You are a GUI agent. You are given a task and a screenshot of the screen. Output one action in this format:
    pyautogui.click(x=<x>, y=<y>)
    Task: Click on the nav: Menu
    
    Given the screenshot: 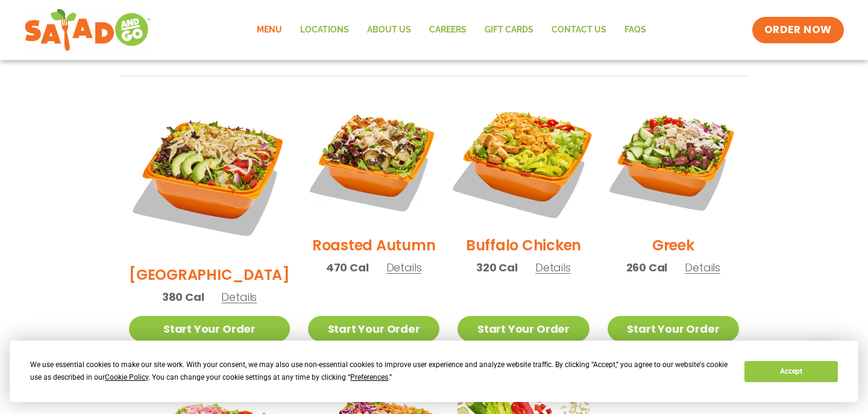 What is the action you would take?
    pyautogui.click(x=452, y=30)
    